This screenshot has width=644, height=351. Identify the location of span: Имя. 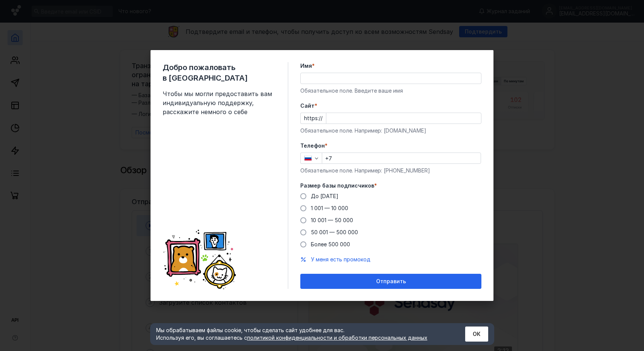
(306, 66).